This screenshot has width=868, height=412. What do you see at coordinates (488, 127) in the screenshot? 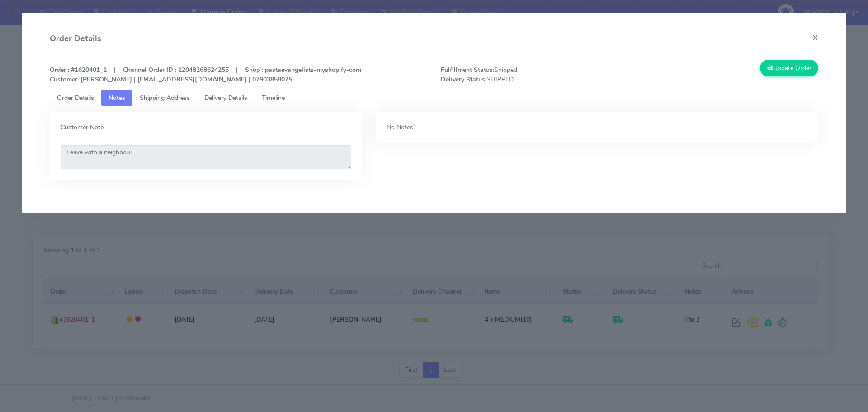
I see `div: No Notes!` at bounding box center [488, 127].